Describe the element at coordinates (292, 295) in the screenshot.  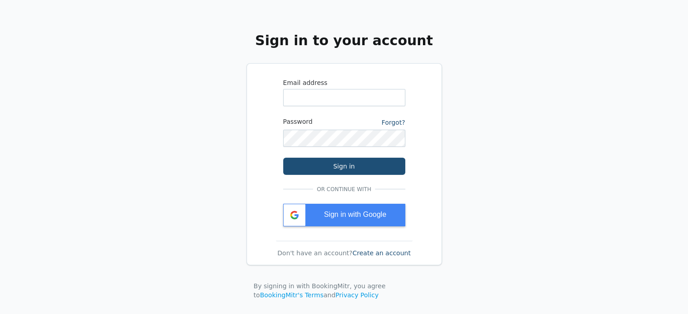
I see `a: BookingMitr's Terms` at that location.